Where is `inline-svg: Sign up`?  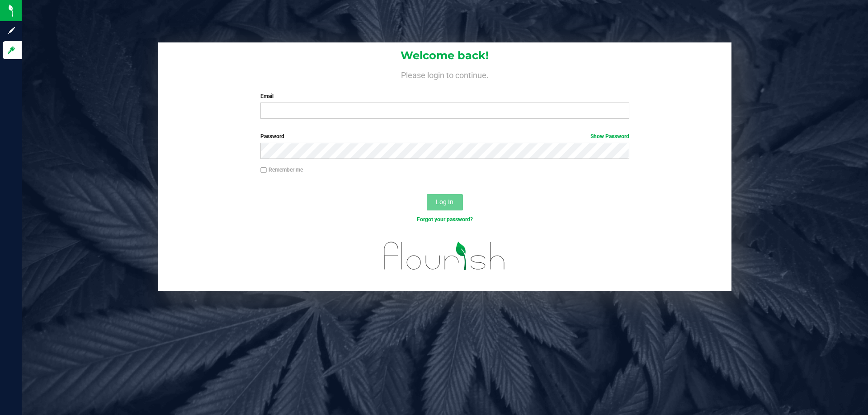 inline-svg: Sign up is located at coordinates (11, 30).